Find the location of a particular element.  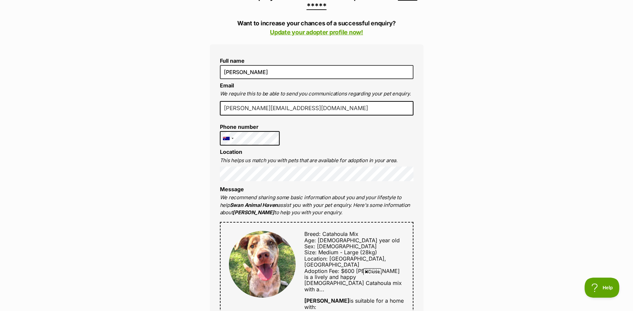

p: This helps us match you with pets that are available for adoption in your area. is located at coordinates (317, 160).